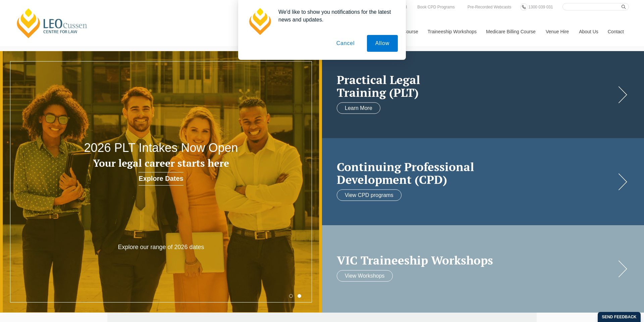 The height and width of the screenshot is (322, 644). I want to click on h2: Practical Legal Training (PLT), so click(476, 86).